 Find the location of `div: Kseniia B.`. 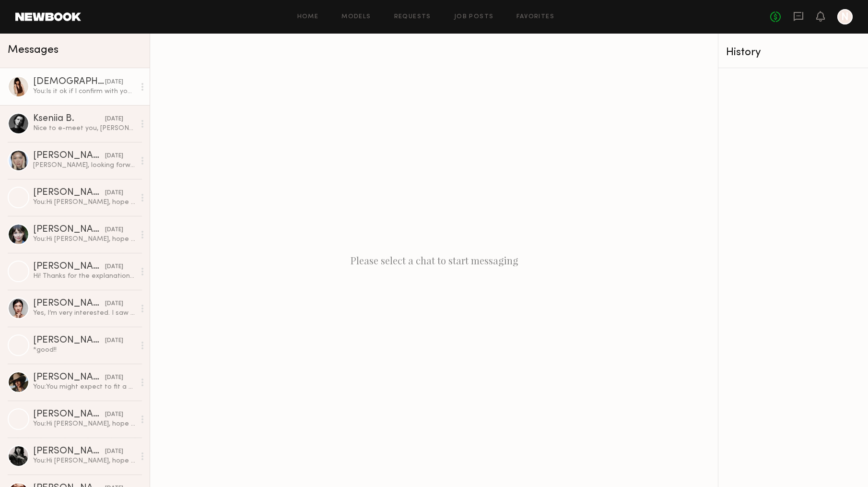

div: Kseniia B. is located at coordinates (69, 119).